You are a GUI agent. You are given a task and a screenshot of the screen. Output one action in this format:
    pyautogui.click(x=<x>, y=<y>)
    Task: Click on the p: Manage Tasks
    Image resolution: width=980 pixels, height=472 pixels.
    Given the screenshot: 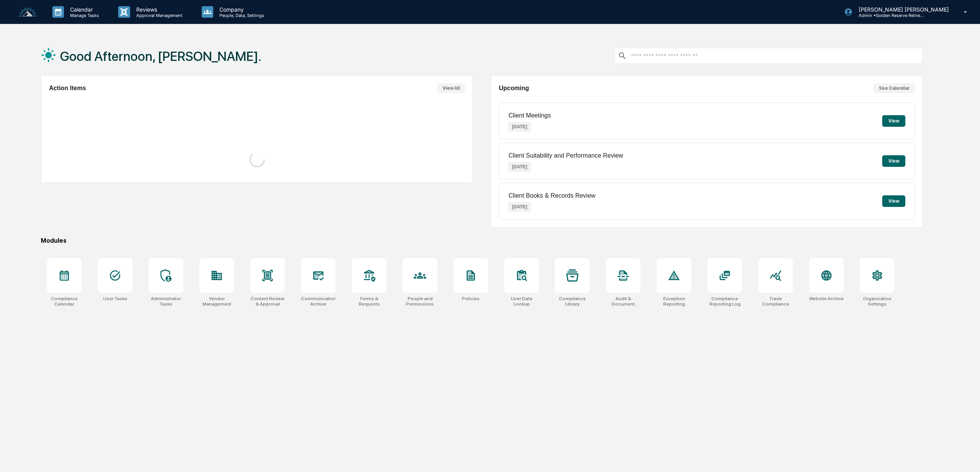 What is the action you would take?
    pyautogui.click(x=83, y=15)
    